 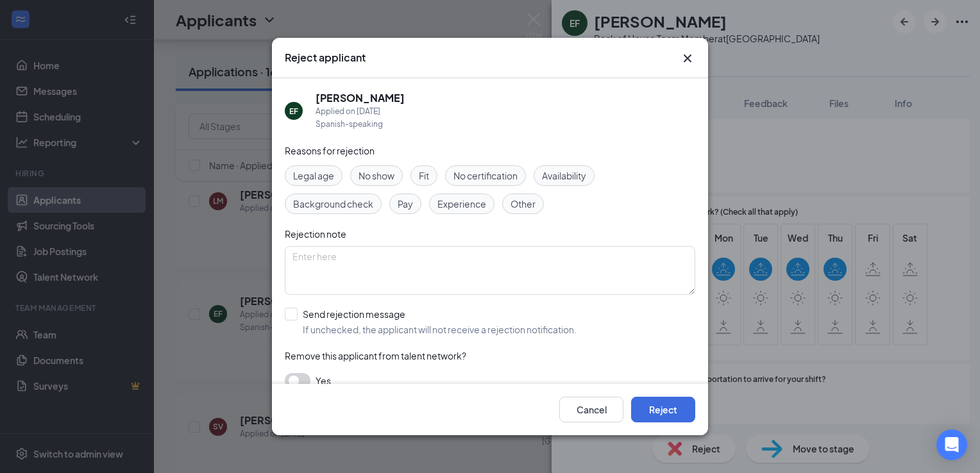 I want to click on span: Yes, so click(x=324, y=381).